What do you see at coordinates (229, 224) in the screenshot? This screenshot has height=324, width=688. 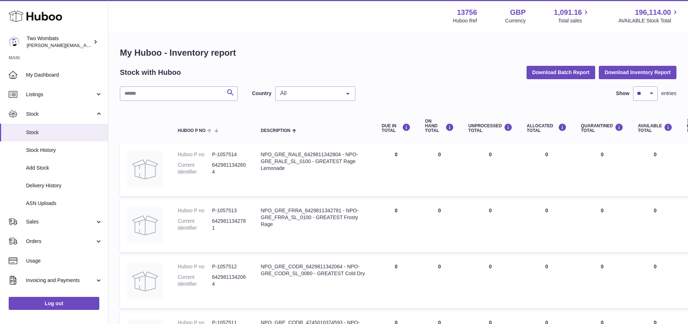 I see `dd: 6429811342781` at bounding box center [229, 224].